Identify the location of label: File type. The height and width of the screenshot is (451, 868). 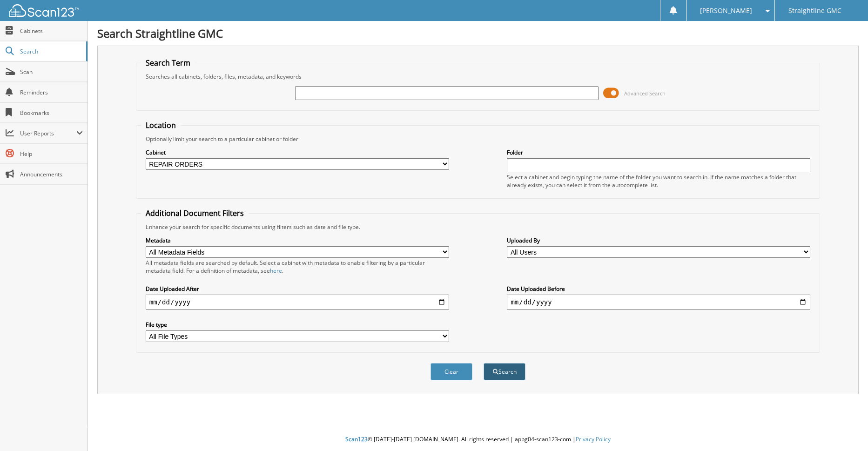
(297, 325).